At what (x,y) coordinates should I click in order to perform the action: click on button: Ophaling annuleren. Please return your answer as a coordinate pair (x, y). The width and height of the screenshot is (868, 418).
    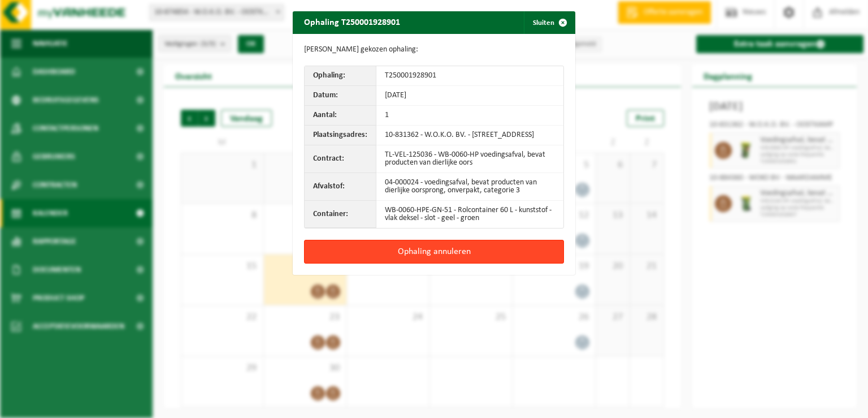
    Looking at the image, I should click on (434, 251).